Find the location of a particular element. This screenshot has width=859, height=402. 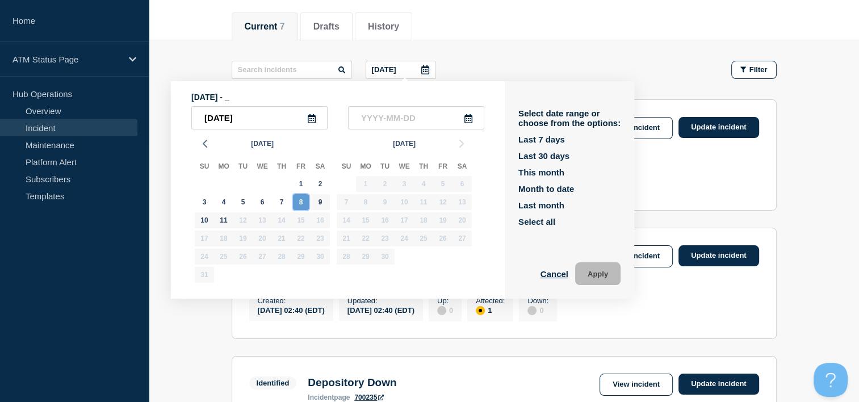

div: Saturday, Sep 27, 2025 is located at coordinates (462, 239).